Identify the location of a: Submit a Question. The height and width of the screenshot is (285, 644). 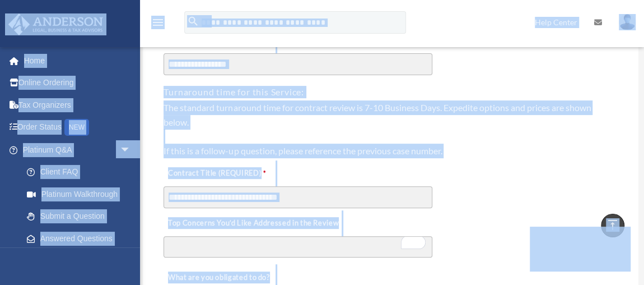
(82, 216).